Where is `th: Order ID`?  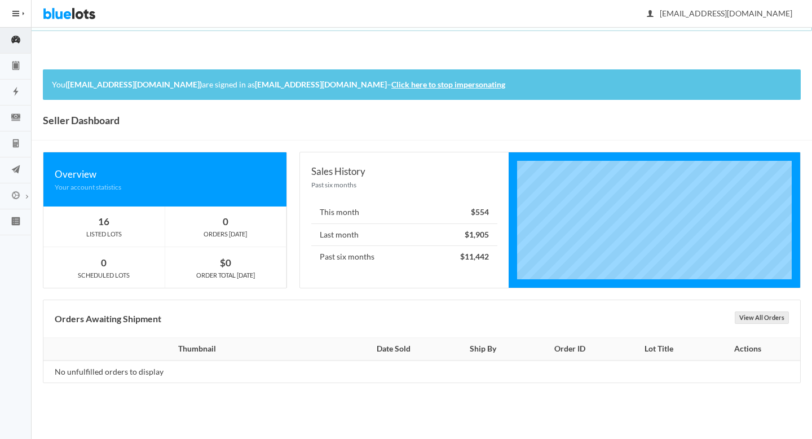 th: Order ID is located at coordinates (570, 349).